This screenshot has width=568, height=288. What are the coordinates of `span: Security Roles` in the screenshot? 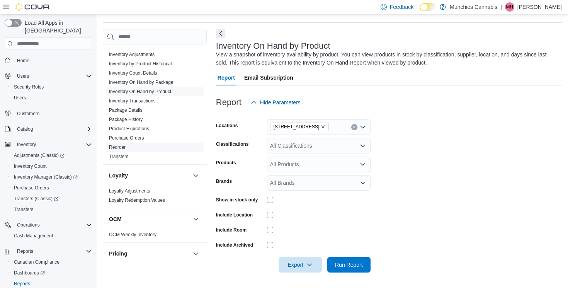 It's located at (51, 87).